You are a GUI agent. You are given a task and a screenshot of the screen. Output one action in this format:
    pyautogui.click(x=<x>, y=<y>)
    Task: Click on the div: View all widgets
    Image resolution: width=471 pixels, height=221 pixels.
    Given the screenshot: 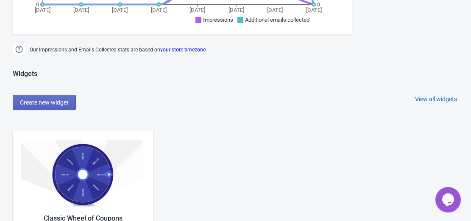 What is the action you would take?
    pyautogui.click(x=436, y=99)
    